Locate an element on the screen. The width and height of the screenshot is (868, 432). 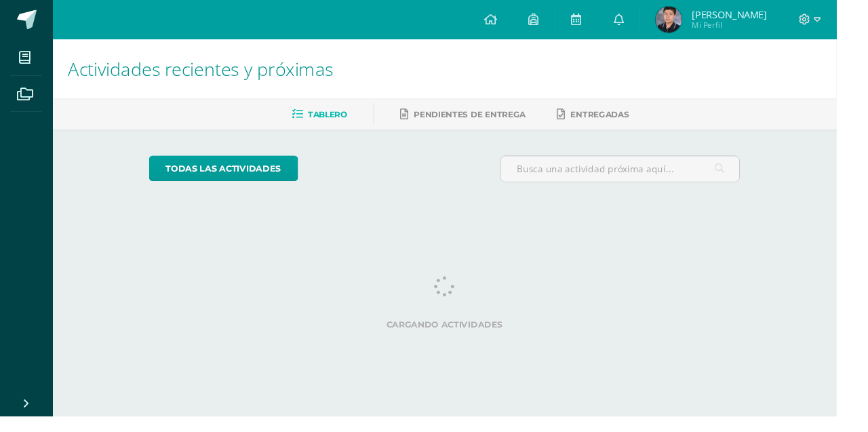
a: Pendientes de entrega is located at coordinates (481, 119).